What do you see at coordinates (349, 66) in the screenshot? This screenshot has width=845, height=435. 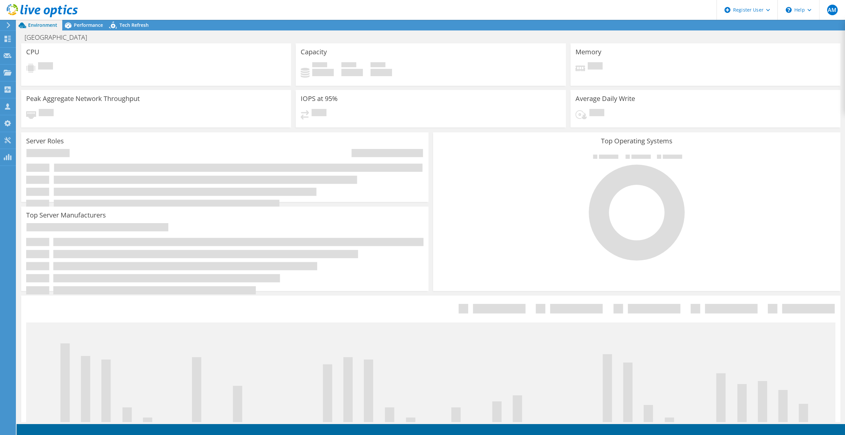 I see `span: Free` at bounding box center [349, 66].